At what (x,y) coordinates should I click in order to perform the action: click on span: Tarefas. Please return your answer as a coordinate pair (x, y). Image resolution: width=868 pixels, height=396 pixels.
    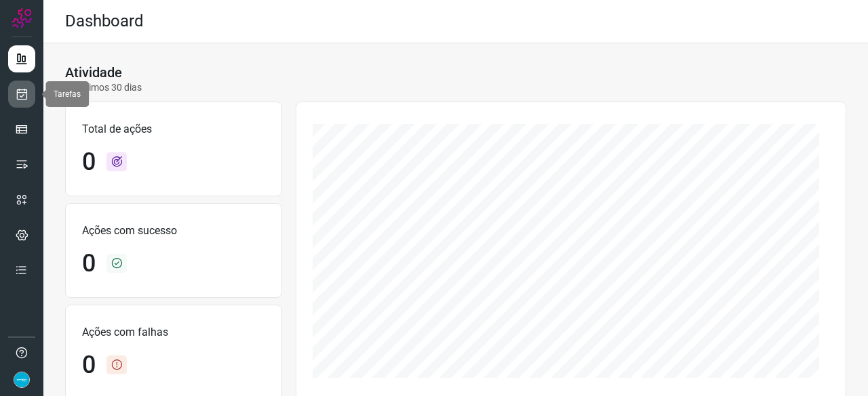
    Looking at the image, I should click on (67, 94).